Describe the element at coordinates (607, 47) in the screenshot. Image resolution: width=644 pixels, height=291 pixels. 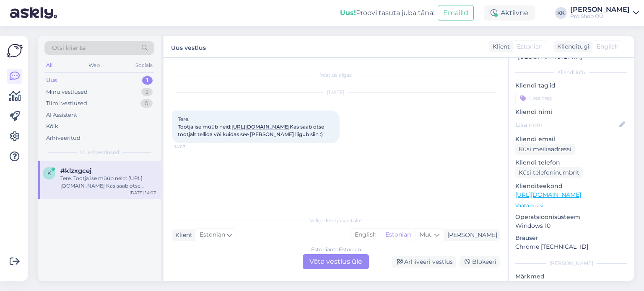
I see `span: English` at that location.